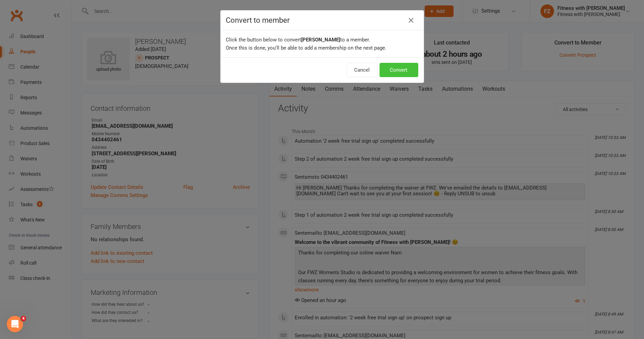  I want to click on div: Click the button below to convert to a member. Once this is done, you'll be able to add a members..., so click(322, 44).